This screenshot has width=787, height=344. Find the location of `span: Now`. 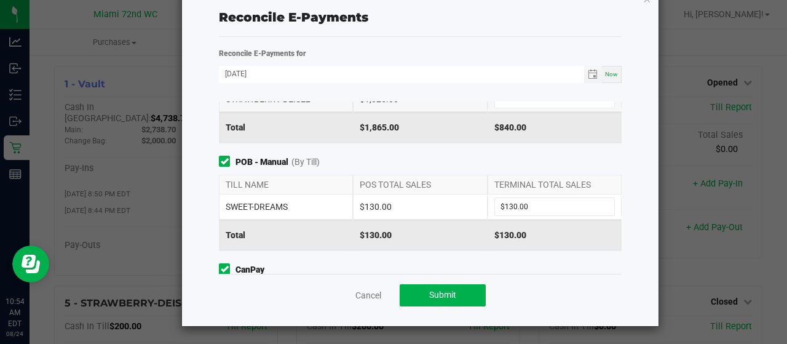

span: Now is located at coordinates (611, 74).